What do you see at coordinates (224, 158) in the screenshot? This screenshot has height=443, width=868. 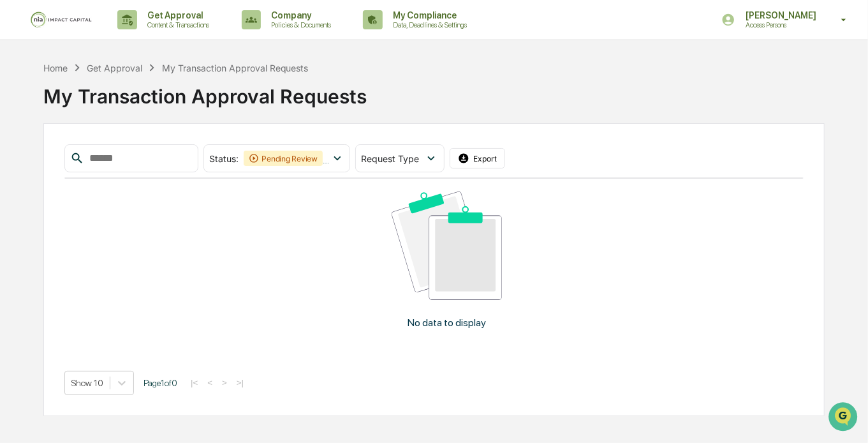 I see `span: Status :` at bounding box center [224, 158].